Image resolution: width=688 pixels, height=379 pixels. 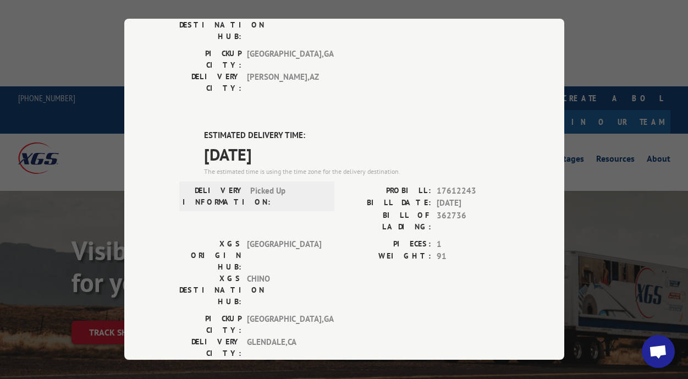 What do you see at coordinates (284, 25) in the screenshot?
I see `span: PHOENIX` at bounding box center [284, 25].